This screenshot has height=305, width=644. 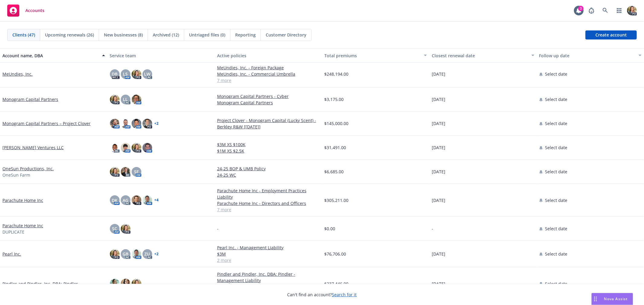 What do you see at coordinates (483, 56) in the screenshot?
I see `button: Closest renewal date` at bounding box center [483, 56].